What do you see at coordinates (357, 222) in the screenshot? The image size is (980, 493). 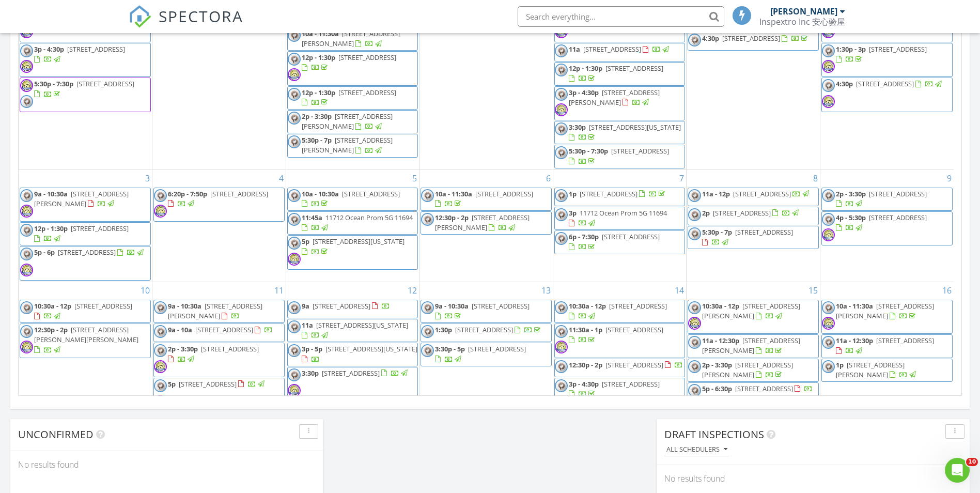 I see `a: 11:45a 11712 Ocean Prom 5G 11694` at bounding box center [357, 222].